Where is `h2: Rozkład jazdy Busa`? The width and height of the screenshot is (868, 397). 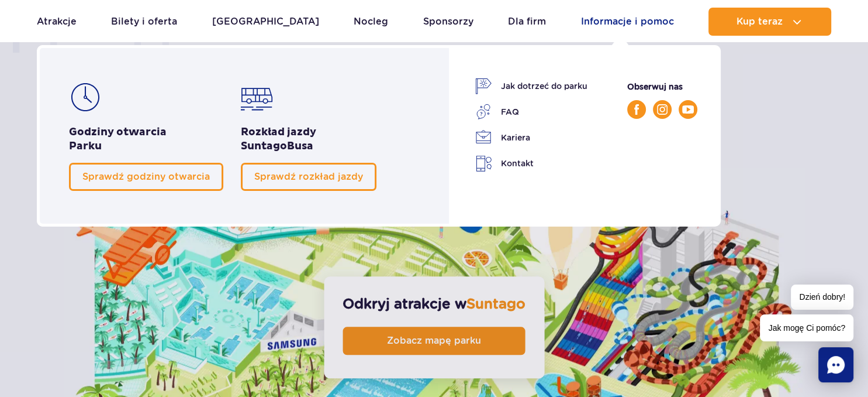
h2: Rozkład jazdy Busa is located at coordinates (309, 139).